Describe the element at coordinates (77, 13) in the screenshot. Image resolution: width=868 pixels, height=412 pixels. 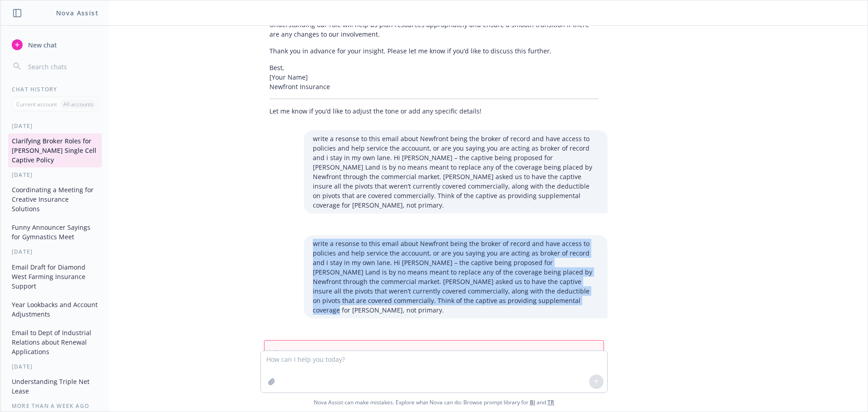
I see `h1: Nova Assist` at that location.